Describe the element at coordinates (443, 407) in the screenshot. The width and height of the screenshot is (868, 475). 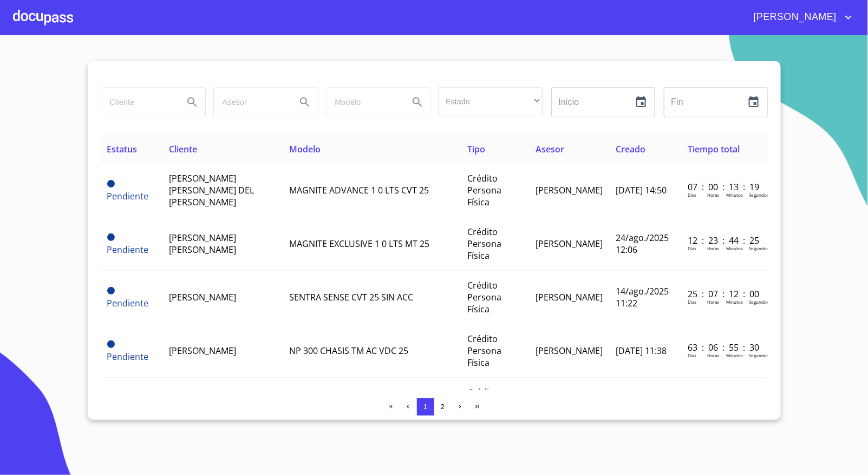
I see `button: 2` at that location.